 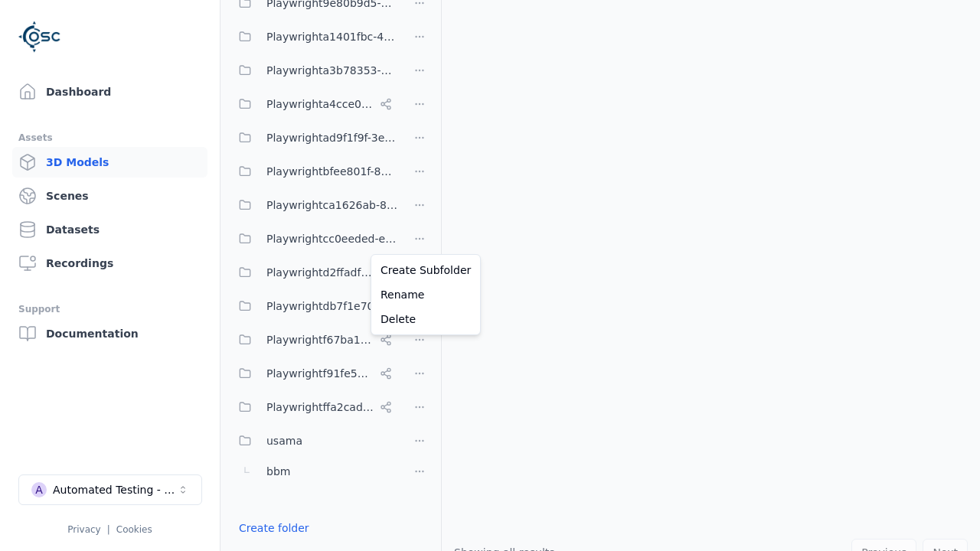 What do you see at coordinates (425, 295) in the screenshot?
I see `a: Rename` at bounding box center [425, 295].